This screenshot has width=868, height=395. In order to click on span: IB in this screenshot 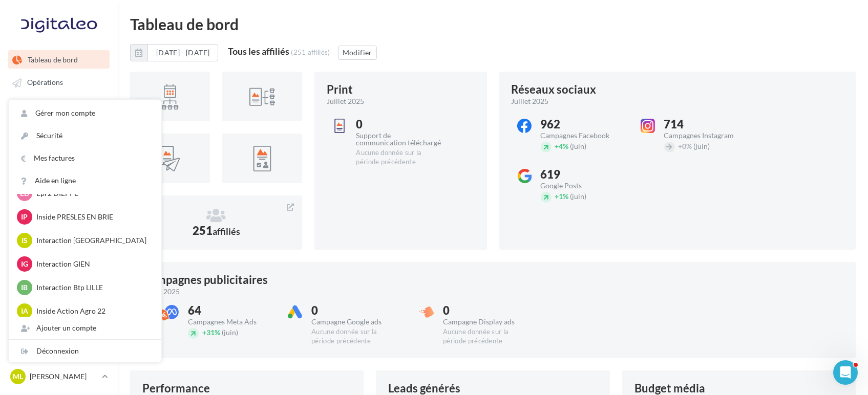, I will do `click(24, 287)`.